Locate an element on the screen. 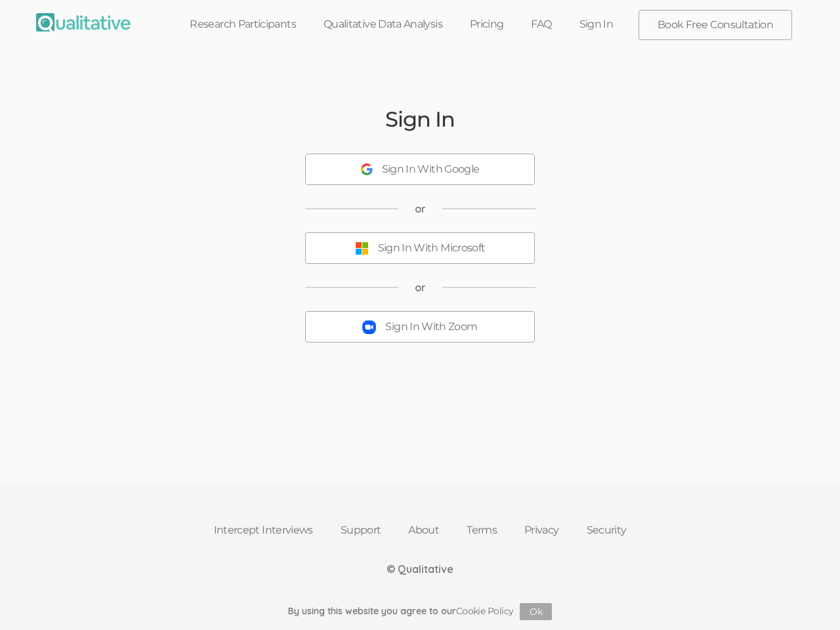 This screenshot has width=840, height=630. div: Sign In With Google is located at coordinates (430, 169).